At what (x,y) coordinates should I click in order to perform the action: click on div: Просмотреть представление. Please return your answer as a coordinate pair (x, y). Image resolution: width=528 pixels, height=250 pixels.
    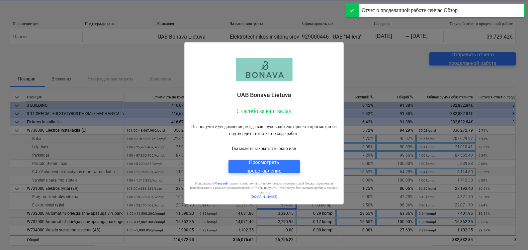
    Looking at the image, I should click on (264, 166).